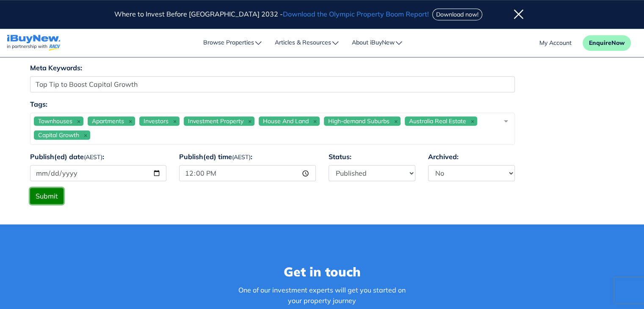 The width and height of the screenshot is (644, 309). I want to click on span: High-demand Suburbs, so click(359, 121).